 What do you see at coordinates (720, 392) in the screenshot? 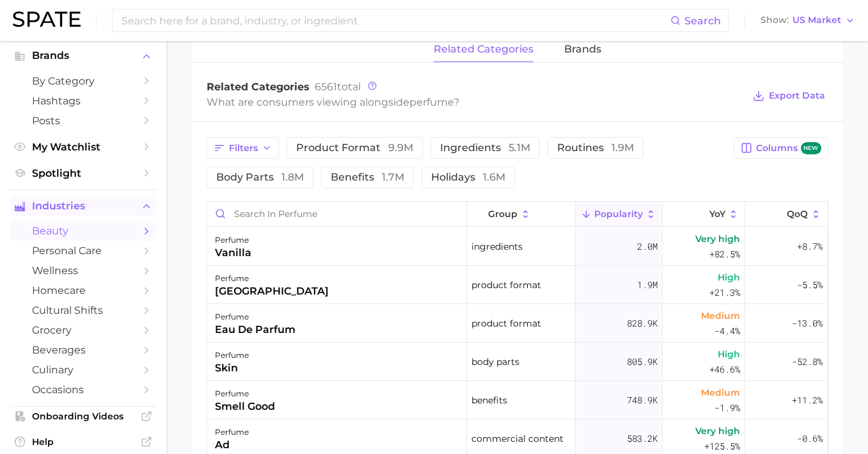
I see `span: Medium` at bounding box center [720, 392].